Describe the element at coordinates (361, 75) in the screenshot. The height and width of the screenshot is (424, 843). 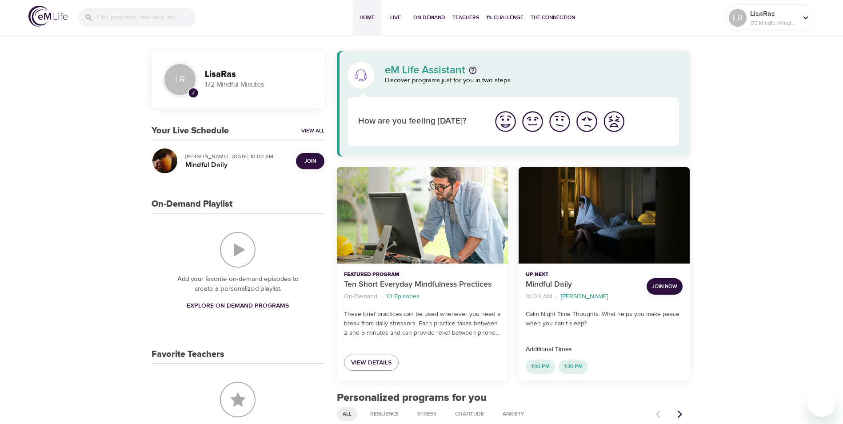
I see `img: eM Life Assistant` at that location.